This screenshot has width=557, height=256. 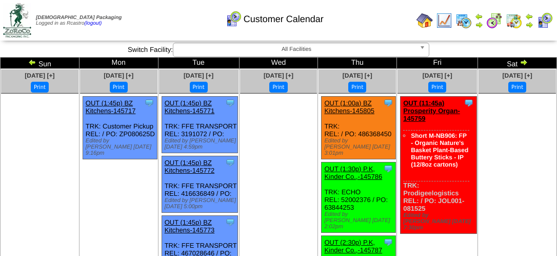 I want to click on td: Mon, so click(x=119, y=63).